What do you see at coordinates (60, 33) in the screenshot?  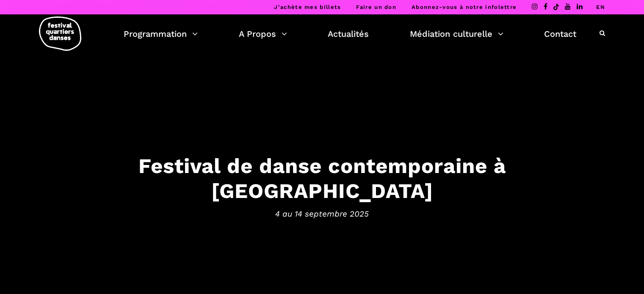 I see `img: logo-fqd-med` at bounding box center [60, 33].